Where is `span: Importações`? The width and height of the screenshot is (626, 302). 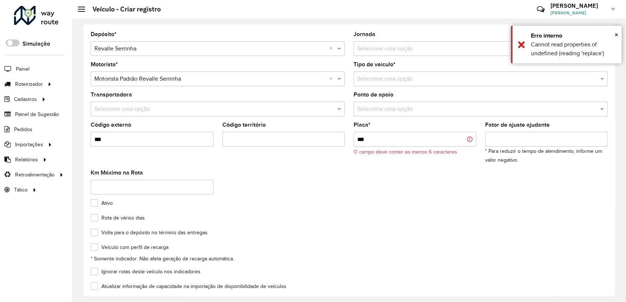 span: Importações is located at coordinates (29, 145).